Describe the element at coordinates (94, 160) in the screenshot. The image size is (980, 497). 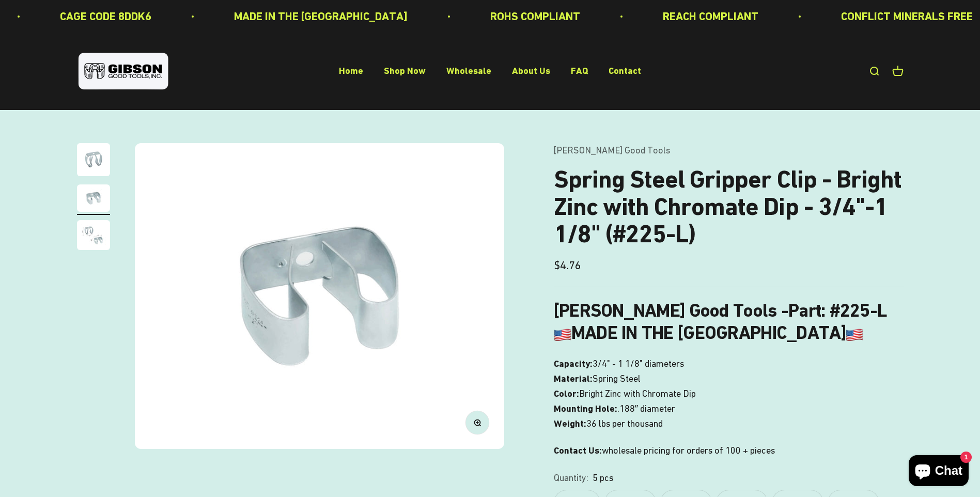
I see `img: Gripper clip, made & shipped from the USA!` at that location.